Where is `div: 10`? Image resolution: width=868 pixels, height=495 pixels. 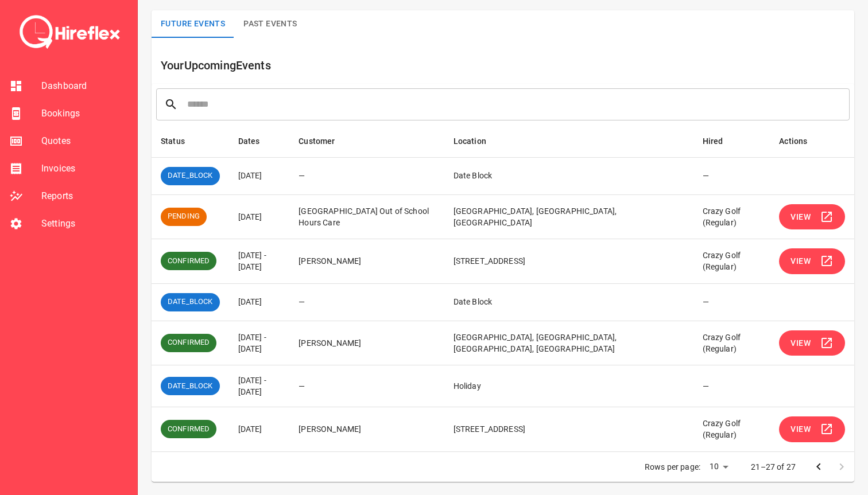
div: 10 is located at coordinates (719, 467).